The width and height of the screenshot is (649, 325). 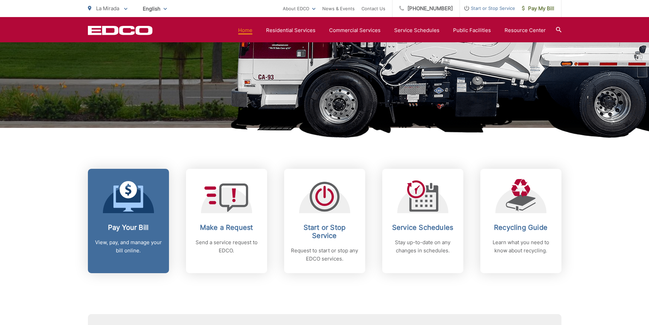 I want to click on a: Service Schedules Stay up-to-date on any changes in schedules., so click(x=423, y=221).